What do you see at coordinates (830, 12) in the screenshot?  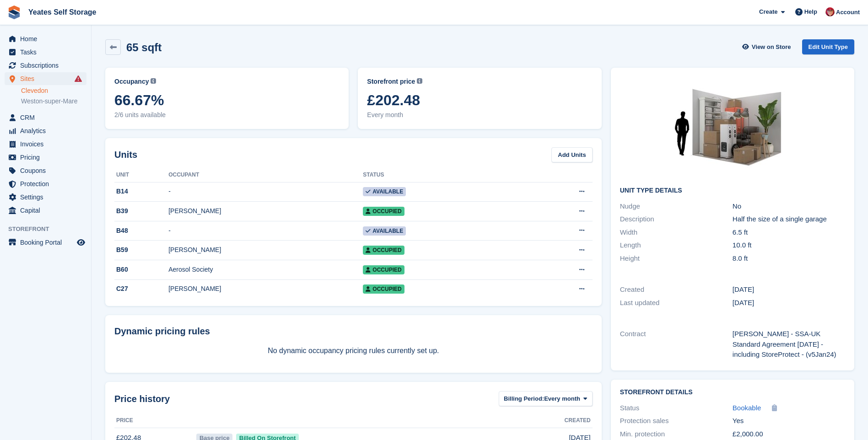 I see `img: Wendie Tanner` at bounding box center [830, 12].